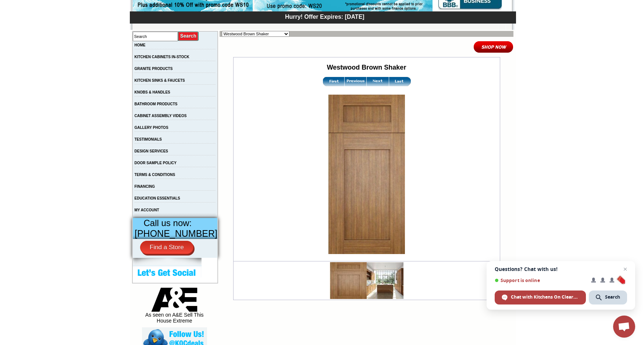 This screenshot has width=644, height=345. Describe the element at coordinates (151, 151) in the screenshot. I see `a: DESIGN SERVICES` at that location.